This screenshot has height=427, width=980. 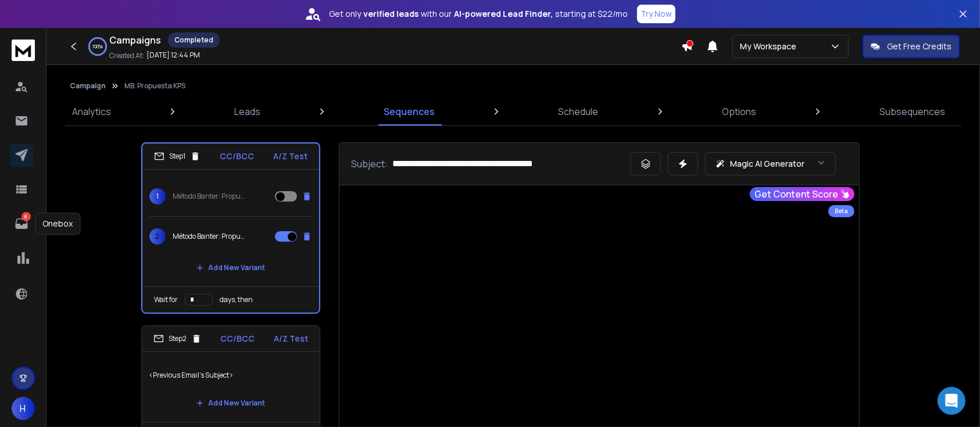 I want to click on a: Options, so click(x=738, y=111).